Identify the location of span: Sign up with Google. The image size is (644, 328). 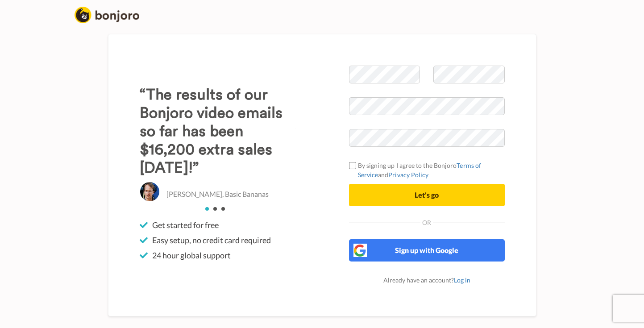
(427, 250).